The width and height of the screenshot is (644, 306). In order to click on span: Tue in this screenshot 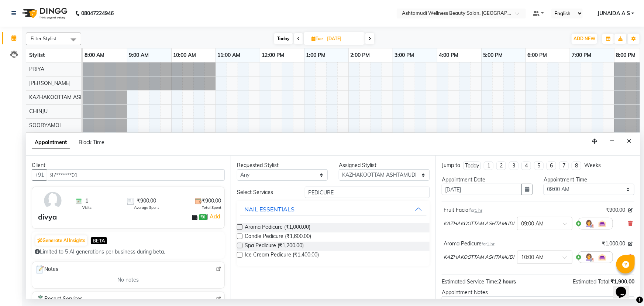, I will do `click(317, 39)`.